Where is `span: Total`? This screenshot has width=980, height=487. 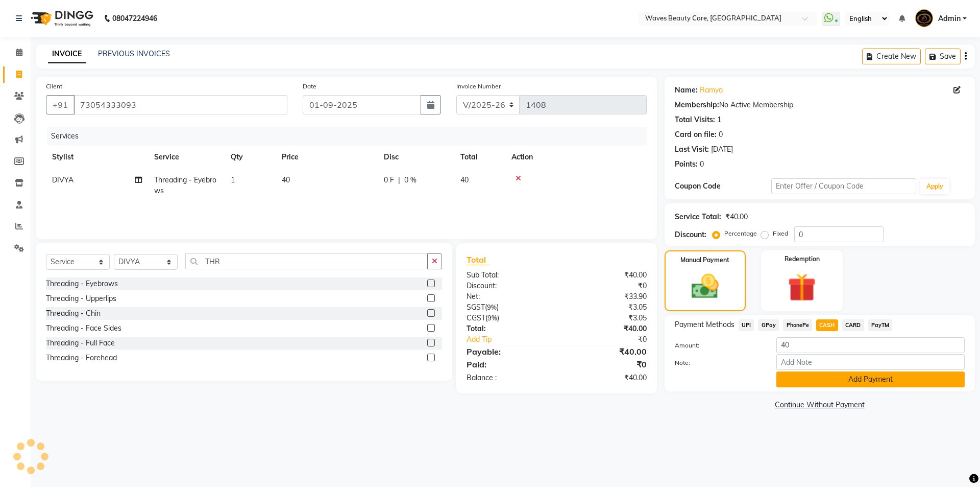
span: Total is located at coordinates (478, 260).